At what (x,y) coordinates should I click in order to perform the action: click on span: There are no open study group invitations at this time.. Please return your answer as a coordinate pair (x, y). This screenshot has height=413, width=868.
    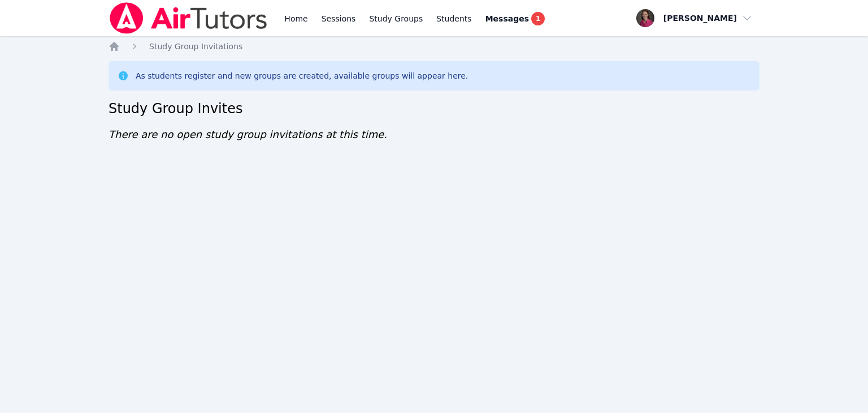
    Looking at the image, I should click on (248, 134).